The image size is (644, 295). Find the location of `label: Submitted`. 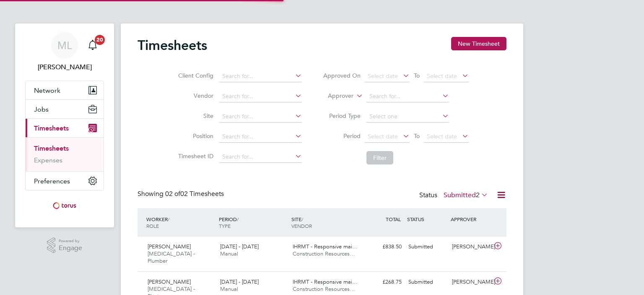

label: Submitted is located at coordinates (465, 195).